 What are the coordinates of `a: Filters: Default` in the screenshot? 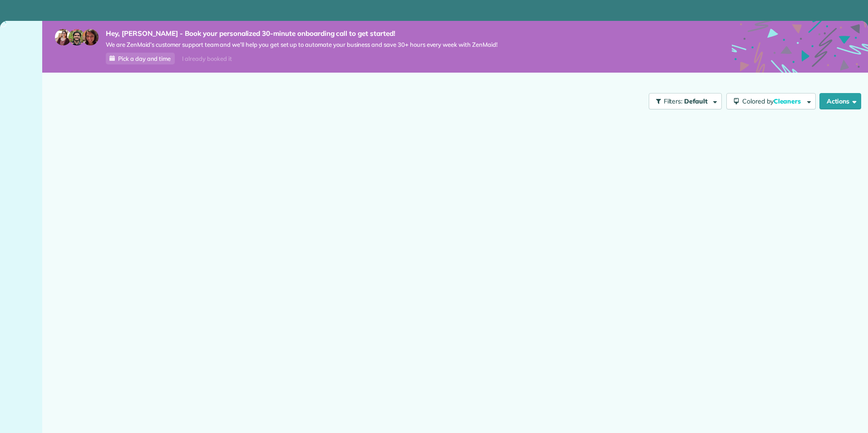 It's located at (683, 101).